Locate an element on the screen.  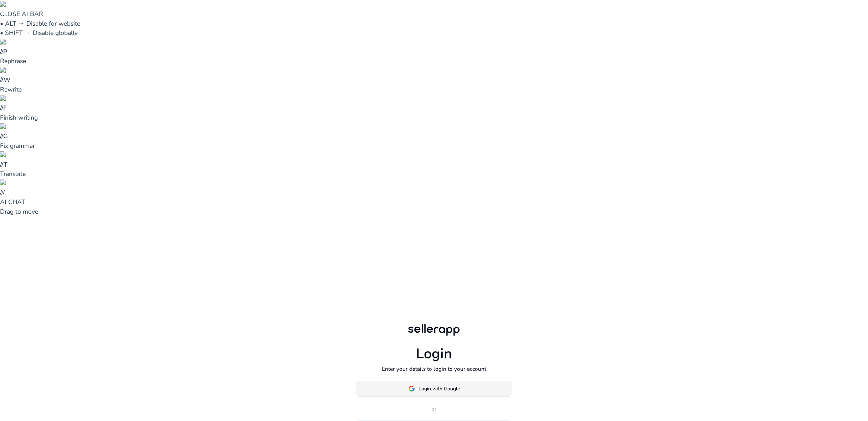
p: Enter your details to login to your account is located at coordinates (434, 369).